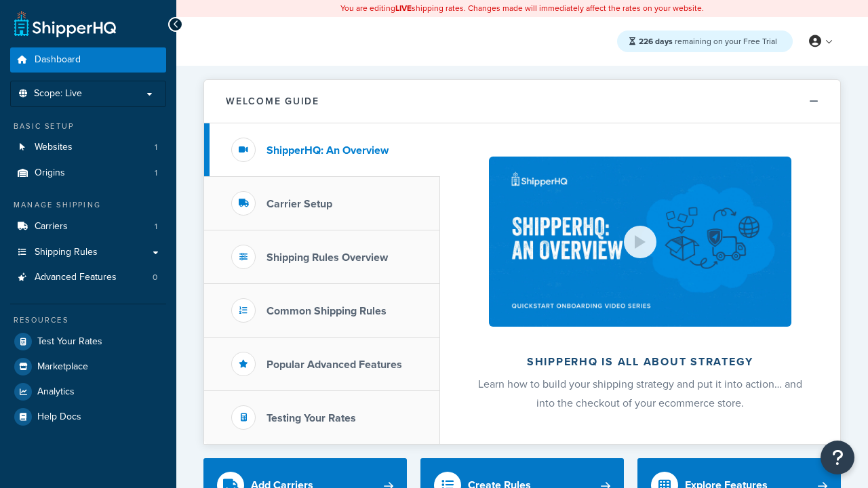 The width and height of the screenshot is (868, 488). Describe the element at coordinates (88, 392) in the screenshot. I see `a: Analytics` at that location.